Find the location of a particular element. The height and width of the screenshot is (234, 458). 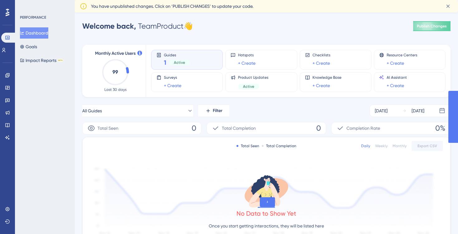

span: Filter is located at coordinates (217, 111).